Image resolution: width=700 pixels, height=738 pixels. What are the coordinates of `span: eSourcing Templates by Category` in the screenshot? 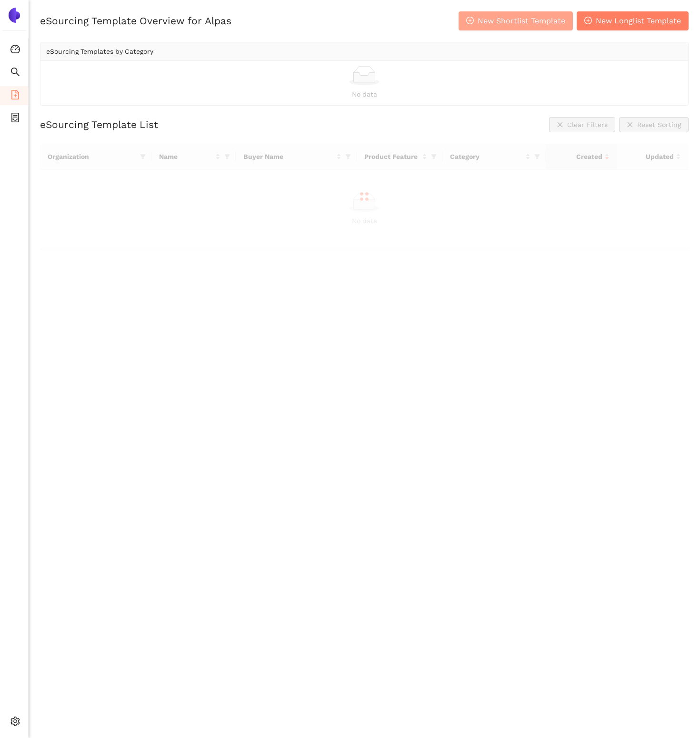 It's located at (99, 51).